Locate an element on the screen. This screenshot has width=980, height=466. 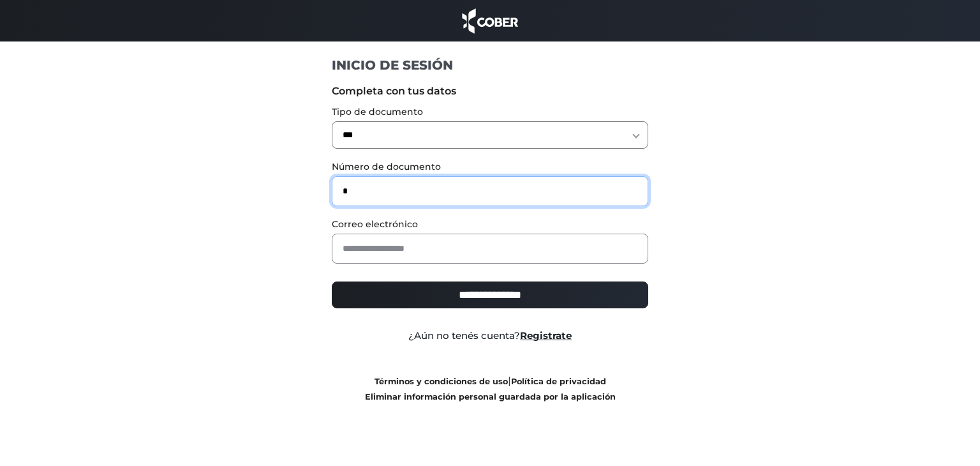
a: Eliminar información personal guardada por la aplicación is located at coordinates (490, 396).